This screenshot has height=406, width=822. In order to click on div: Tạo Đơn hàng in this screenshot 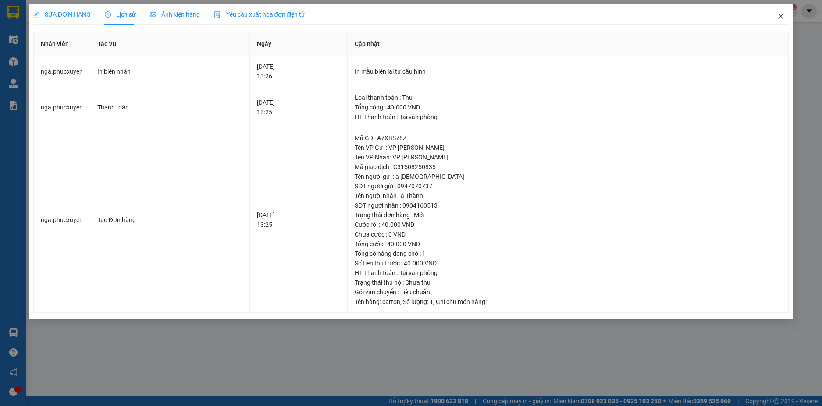, I will do `click(170, 220)`.